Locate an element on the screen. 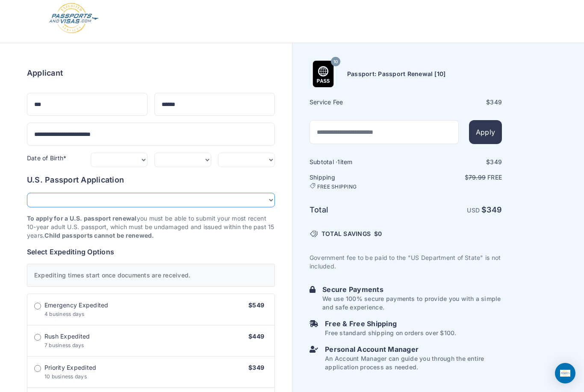 Image resolution: width=584 pixels, height=392 pixels. h6: Personal Account Manager is located at coordinates (414, 349).